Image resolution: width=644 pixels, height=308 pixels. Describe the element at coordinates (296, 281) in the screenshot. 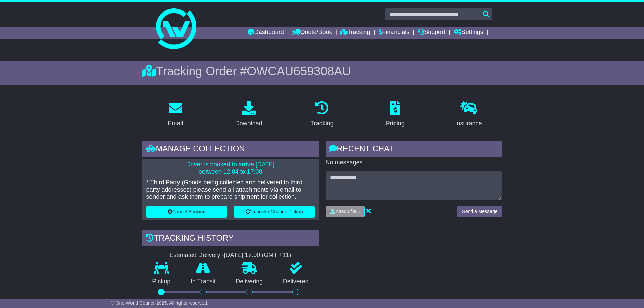

I see `p: Delivered` at that location.